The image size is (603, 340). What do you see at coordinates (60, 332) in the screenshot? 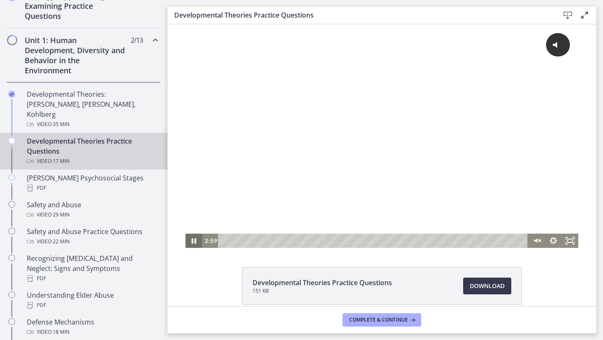
I see `span: · 18 min` at bounding box center [60, 332].